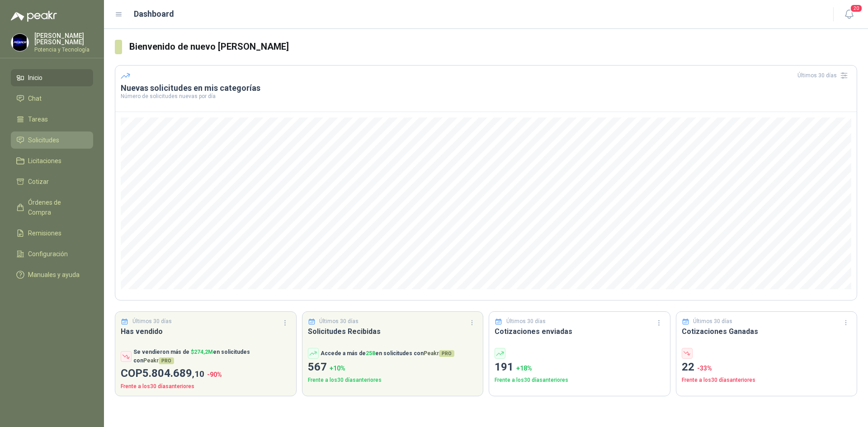 This screenshot has width=868, height=427. Describe the element at coordinates (38, 119) in the screenshot. I see `span: Tareas` at that location.